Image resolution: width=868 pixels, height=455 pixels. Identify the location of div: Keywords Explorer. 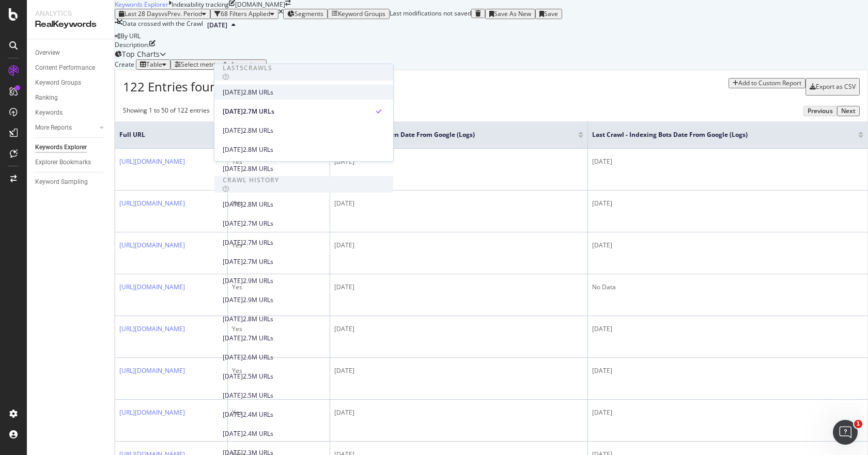
(61, 147).